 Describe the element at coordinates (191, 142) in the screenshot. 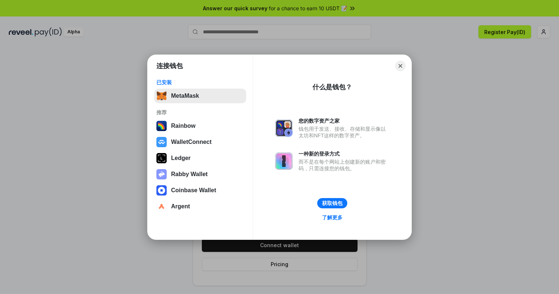

I see `div: WalletConnect` at that location.